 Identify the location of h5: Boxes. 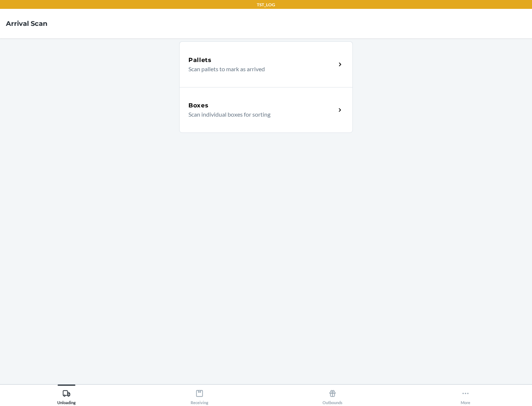
(199, 106).